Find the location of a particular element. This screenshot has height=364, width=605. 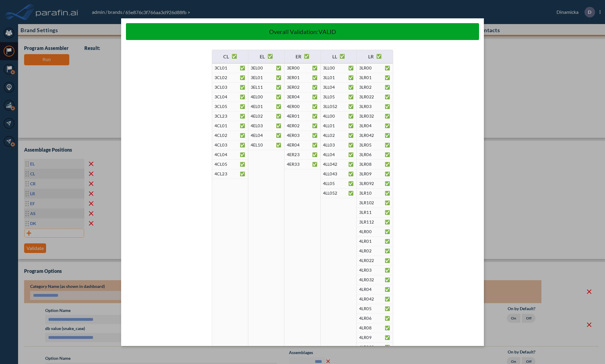

p: 4ER02 is located at coordinates (299, 126).